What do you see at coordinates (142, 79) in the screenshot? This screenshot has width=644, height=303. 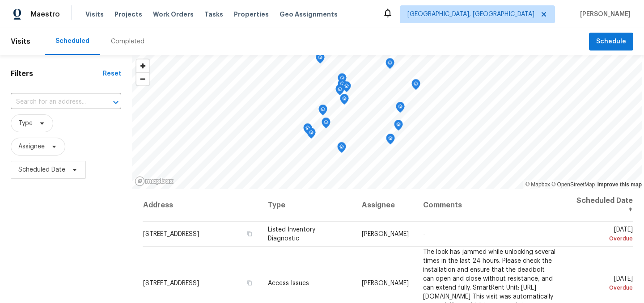 I see `span: Zoom out` at bounding box center [142, 79].